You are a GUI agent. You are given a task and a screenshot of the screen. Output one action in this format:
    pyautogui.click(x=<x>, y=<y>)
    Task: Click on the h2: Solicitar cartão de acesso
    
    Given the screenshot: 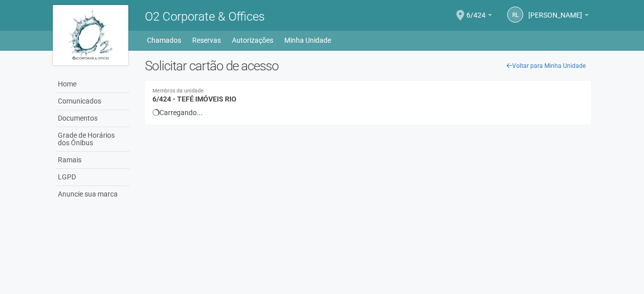 What is the action you would take?
    pyautogui.click(x=368, y=66)
    